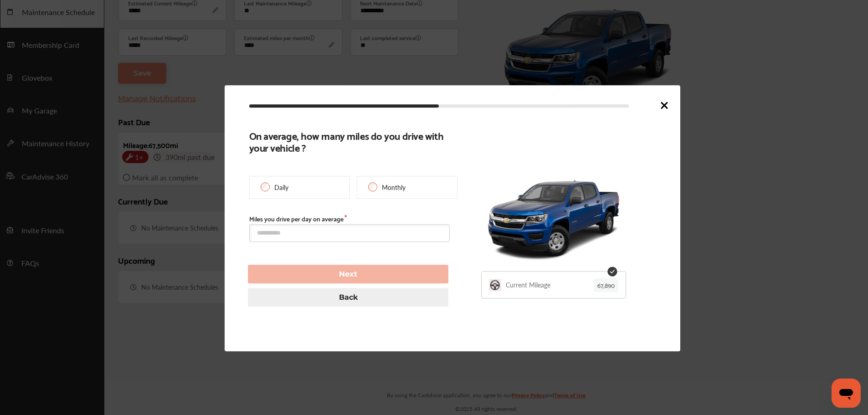  I want to click on p: Daily, so click(281, 187).